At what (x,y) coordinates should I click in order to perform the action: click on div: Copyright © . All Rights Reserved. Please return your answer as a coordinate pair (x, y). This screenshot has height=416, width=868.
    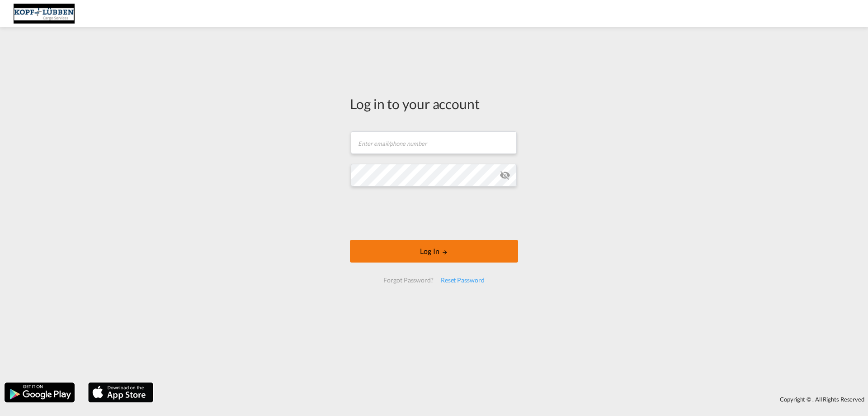
    Looking at the image, I should click on (512, 399).